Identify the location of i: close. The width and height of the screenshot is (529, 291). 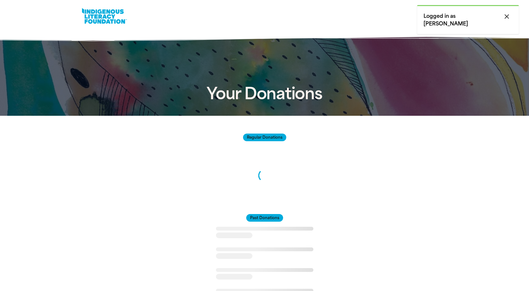
(506, 17).